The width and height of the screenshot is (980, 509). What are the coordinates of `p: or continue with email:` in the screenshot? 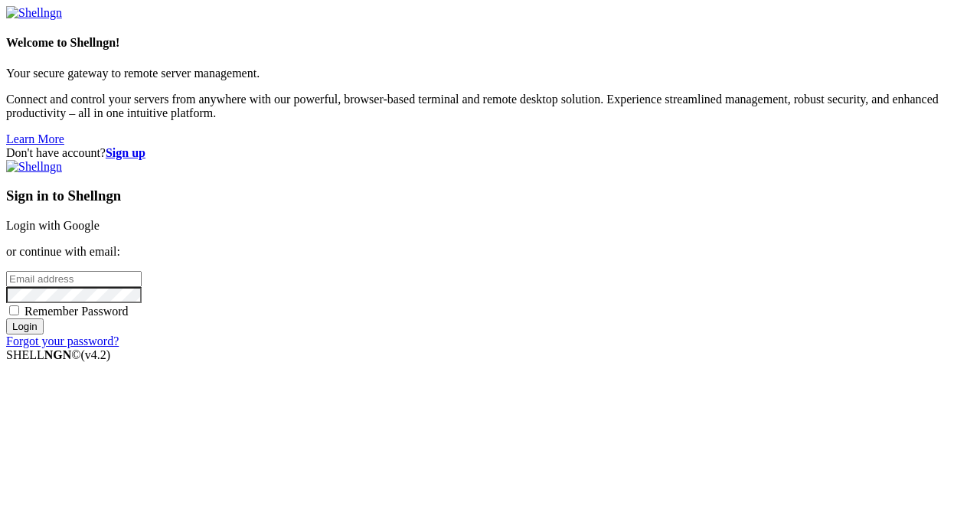 It's located at (490, 252).